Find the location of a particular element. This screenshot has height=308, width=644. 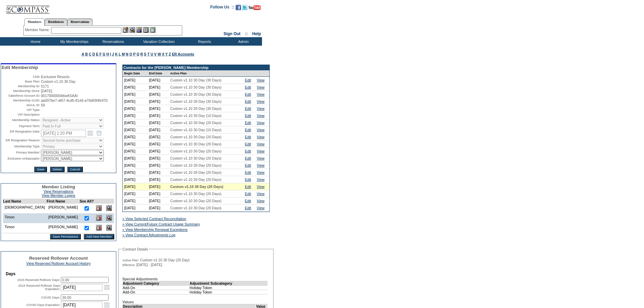

td: Holiday Token is located at coordinates (228, 287).